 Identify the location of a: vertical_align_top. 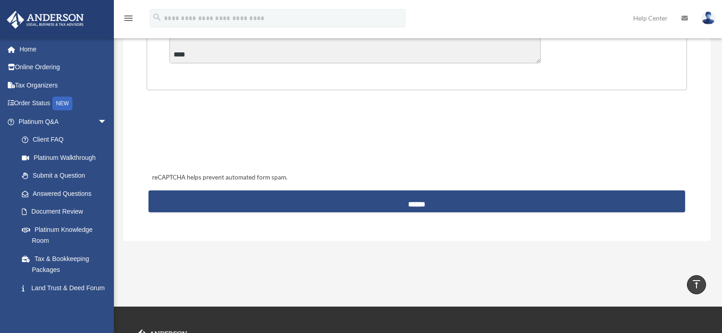
(696, 285).